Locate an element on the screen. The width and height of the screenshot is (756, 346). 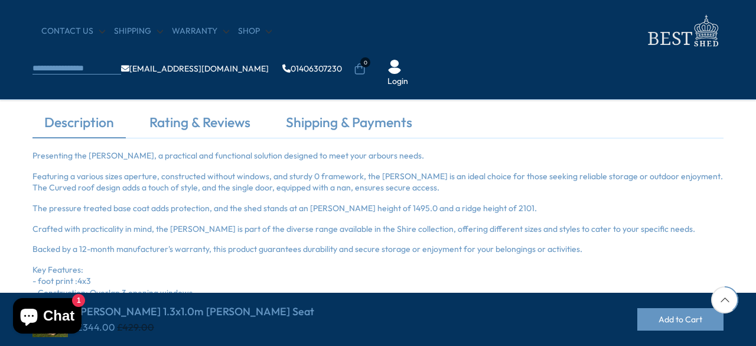
img: User Icon is located at coordinates (395, 67).